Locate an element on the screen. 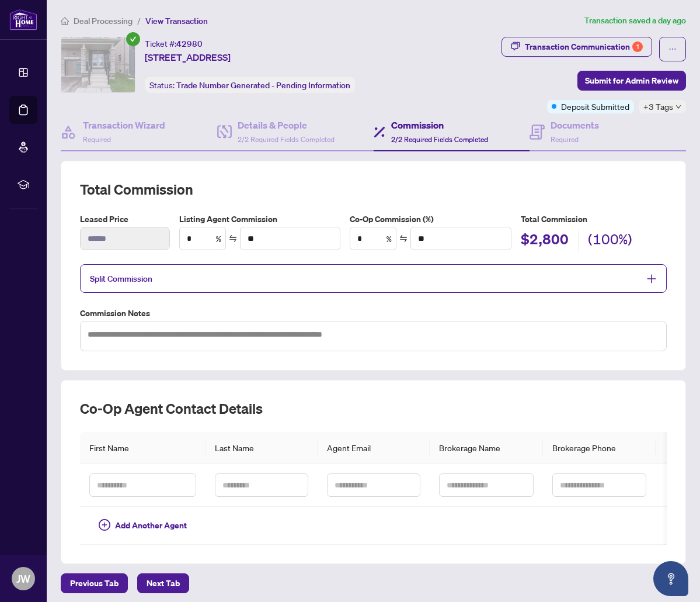 The height and width of the screenshot is (602, 700). h4: Transaction Wizard is located at coordinates (124, 125).